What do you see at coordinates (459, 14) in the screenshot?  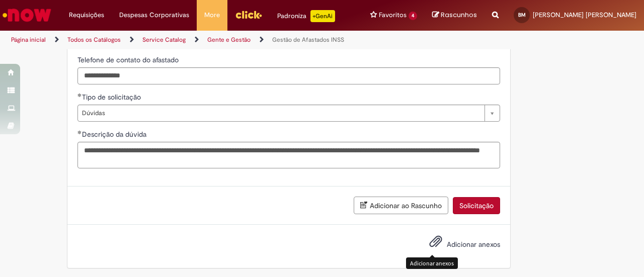 I see `span: Rascunhos` at bounding box center [459, 14].